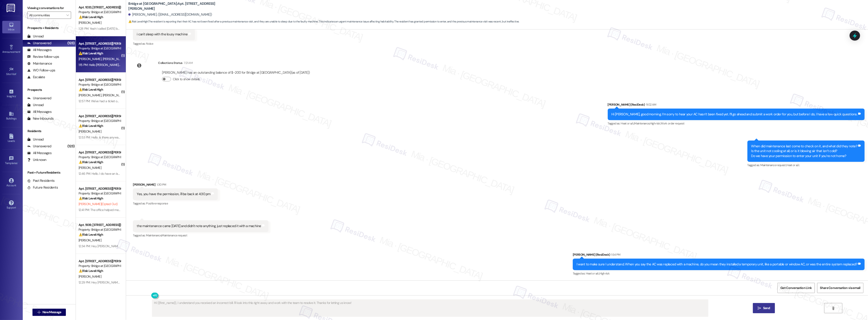 This screenshot has width=868, height=320. What do you see at coordinates (49, 173) in the screenshot?
I see `div: Past + Future Residents` at bounding box center [49, 173].